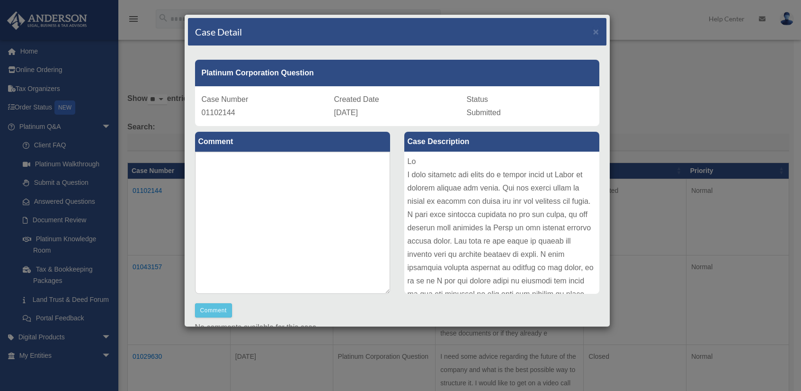 Image resolution: width=801 pixels, height=391 pixels. I want to click on button: Close, so click(596, 31).